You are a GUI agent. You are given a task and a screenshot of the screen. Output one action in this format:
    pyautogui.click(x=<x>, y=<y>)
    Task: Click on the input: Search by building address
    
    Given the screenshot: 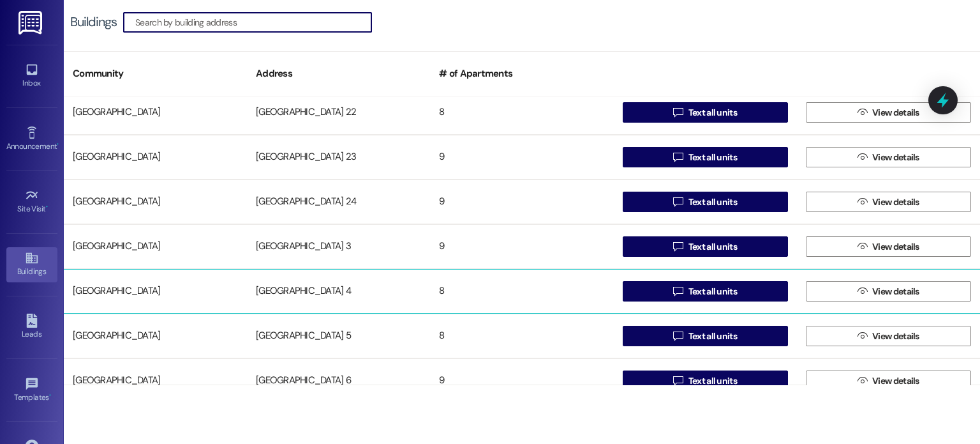 What is the action you would take?
    pyautogui.click(x=254, y=22)
    